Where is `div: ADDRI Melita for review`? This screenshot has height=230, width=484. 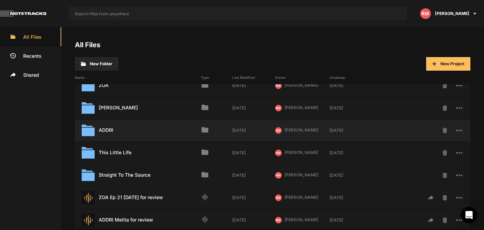 div: ADDRI Melita for review is located at coordinates (138, 221).